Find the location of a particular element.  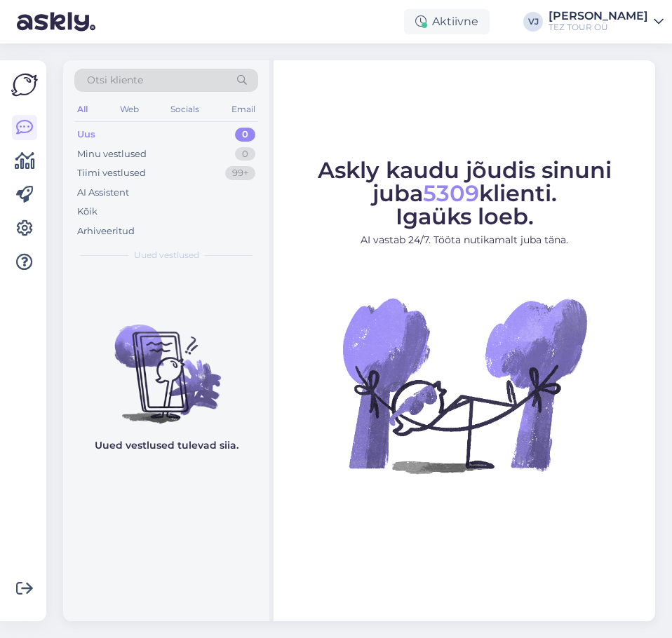

div: Arhiveeritud is located at coordinates (106, 231).